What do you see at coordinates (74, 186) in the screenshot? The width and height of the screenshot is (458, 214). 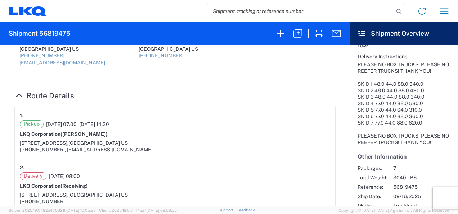 I see `span: (Receiving)` at bounding box center [74, 186].